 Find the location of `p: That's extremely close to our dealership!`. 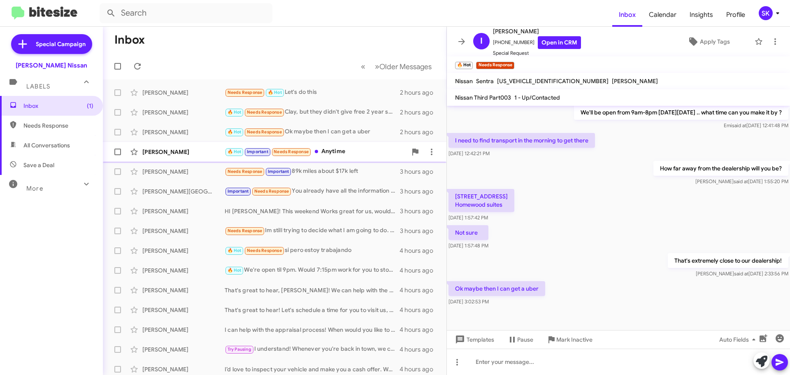

p: That's extremely close to our dealership! is located at coordinates (728, 260).